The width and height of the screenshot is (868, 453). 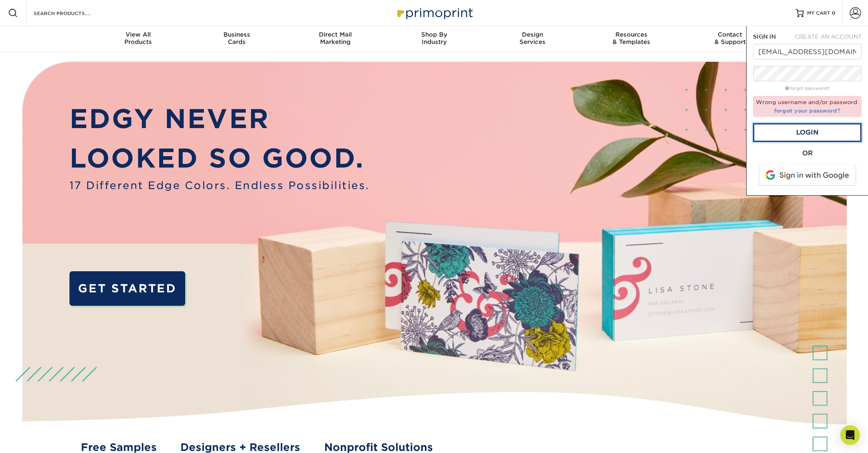 What do you see at coordinates (138, 39) in the screenshot?
I see `a: View AllProducts` at bounding box center [138, 39].